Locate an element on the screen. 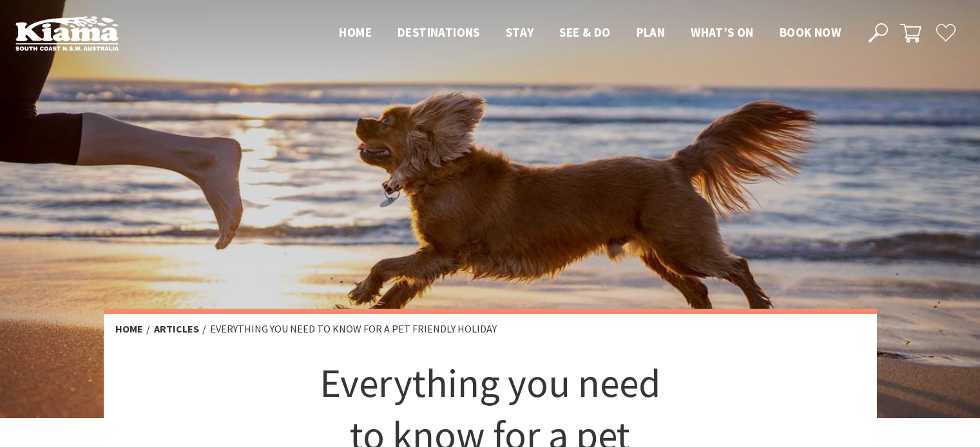 The height and width of the screenshot is (447, 980). li: Everything you need to know for a pet friendly holiday is located at coordinates (353, 330).